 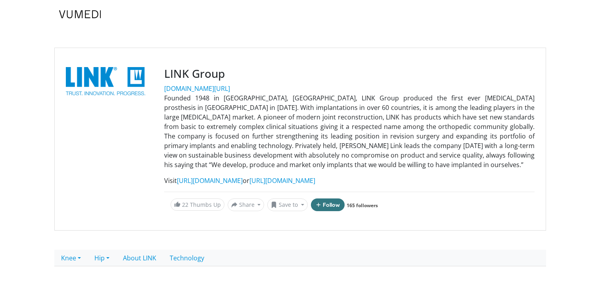 I want to click on span: 22, so click(x=185, y=204).